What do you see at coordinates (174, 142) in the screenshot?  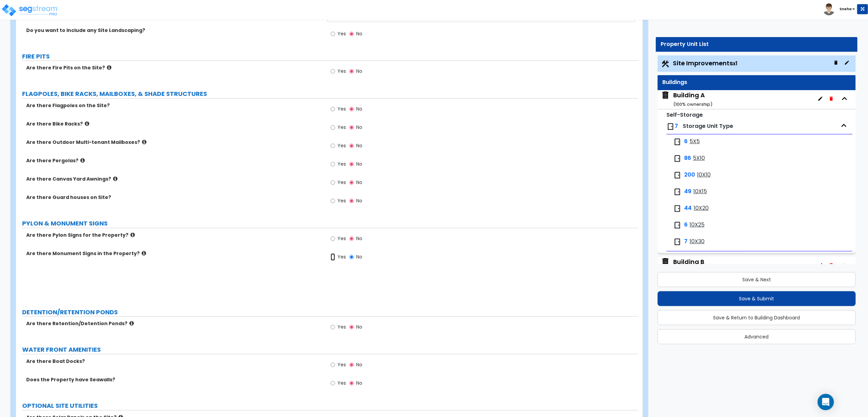 I see `label: Are there Outdoor Multi-tenant Mailboxes?` at bounding box center [174, 142].